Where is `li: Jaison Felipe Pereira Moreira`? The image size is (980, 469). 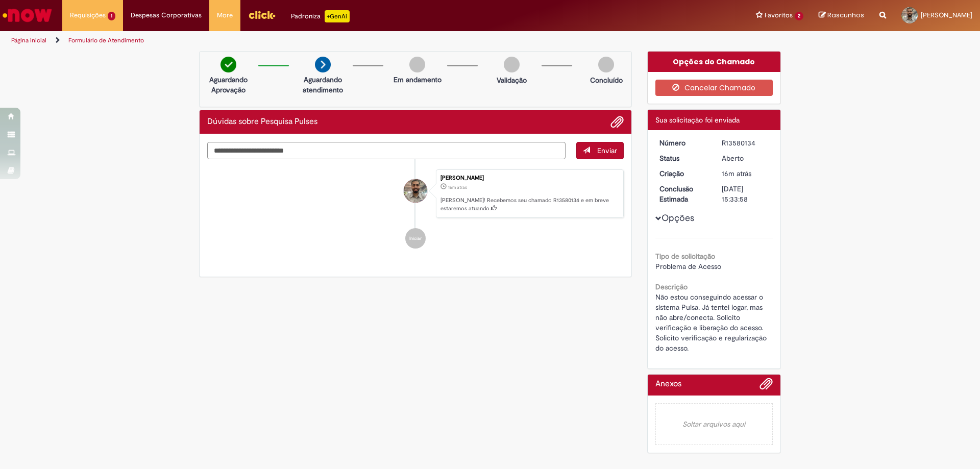 li: Jaison Felipe Pereira Moreira is located at coordinates (416, 194).